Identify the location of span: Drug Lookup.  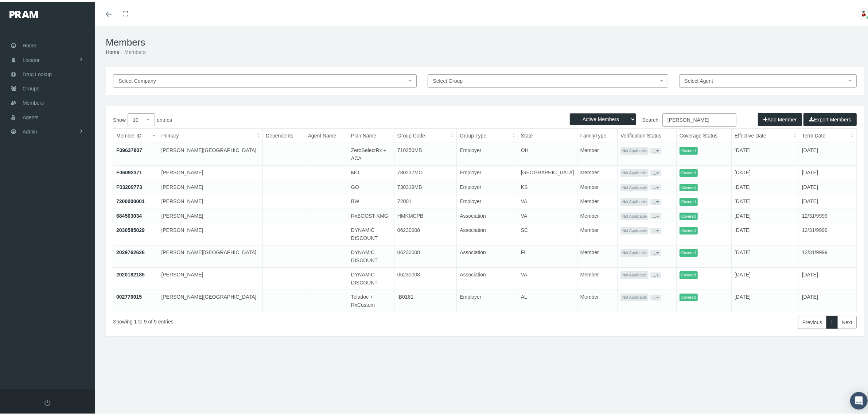
(37, 72).